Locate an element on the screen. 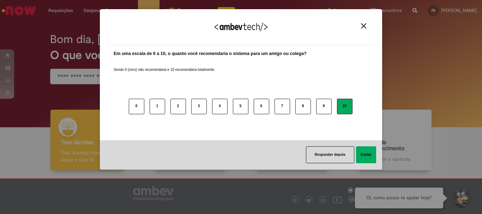 This screenshot has width=482, height=214. button: 5 is located at coordinates (241, 107).